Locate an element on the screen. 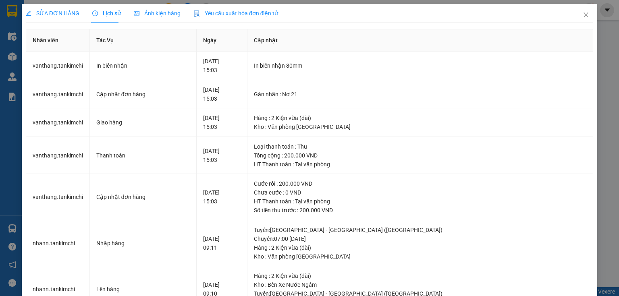 Image resolution: width=619 pixels, height=296 pixels. span: close is located at coordinates (586, 15).